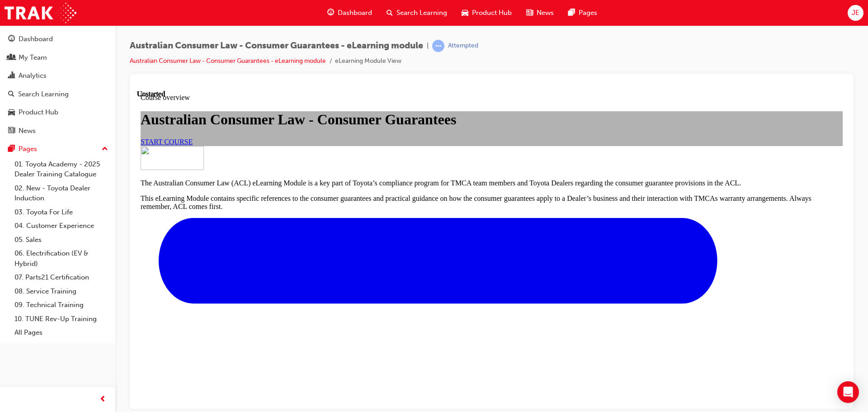 The width and height of the screenshot is (868, 412). Describe the element at coordinates (40, 12) in the screenshot. I see `img: Trak` at that location.